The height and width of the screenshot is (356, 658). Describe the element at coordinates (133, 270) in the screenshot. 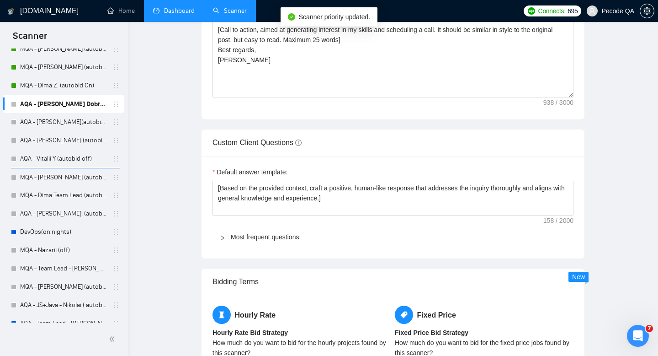

I see `span: disappointed reaction` at that location.